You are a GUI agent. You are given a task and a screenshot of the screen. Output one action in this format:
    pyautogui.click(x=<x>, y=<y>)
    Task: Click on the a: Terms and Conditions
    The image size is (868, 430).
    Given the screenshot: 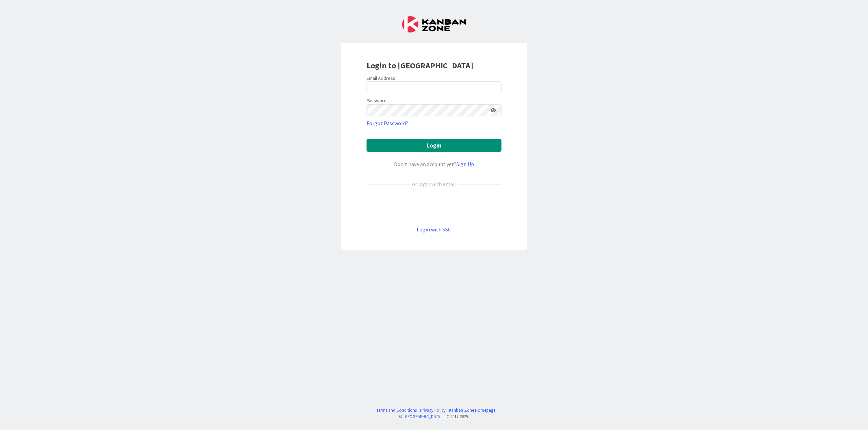 What is the action you would take?
    pyautogui.click(x=396, y=410)
    